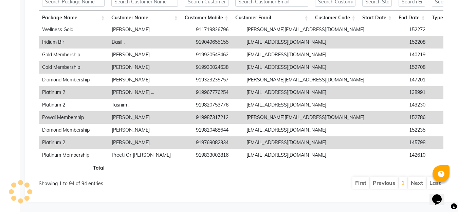  Describe the element at coordinates (271, 18) in the screenshot. I see `th: Customer Email: activate to sort column ascending` at that location.